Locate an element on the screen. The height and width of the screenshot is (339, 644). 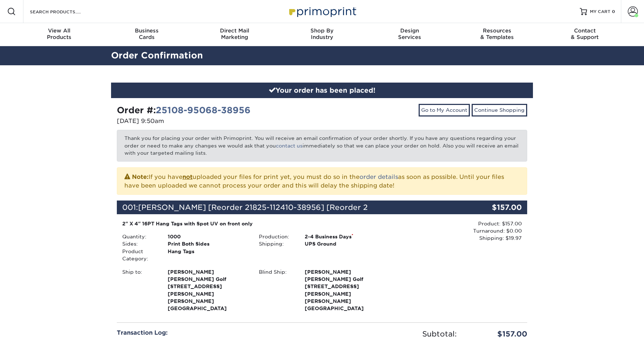
div: Quantity: is located at coordinates (139, 237).